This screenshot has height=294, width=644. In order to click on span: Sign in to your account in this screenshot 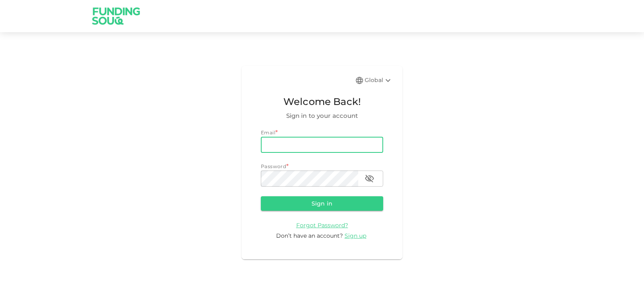, I will do `click(322, 116)`.